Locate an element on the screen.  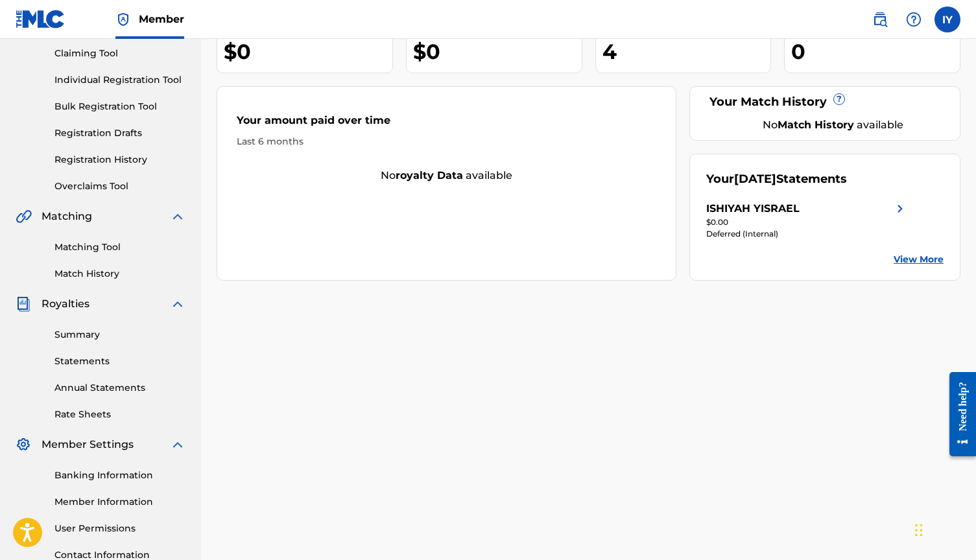
a: Registration Drafts is located at coordinates (120, 132).